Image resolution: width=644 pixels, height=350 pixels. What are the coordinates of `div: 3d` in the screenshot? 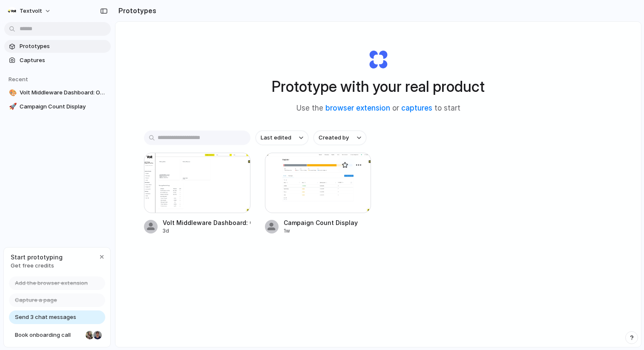 It's located at (206, 231).